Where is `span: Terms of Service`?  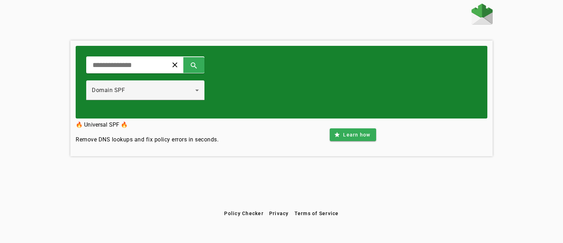 span: Terms of Service is located at coordinates (317, 213).